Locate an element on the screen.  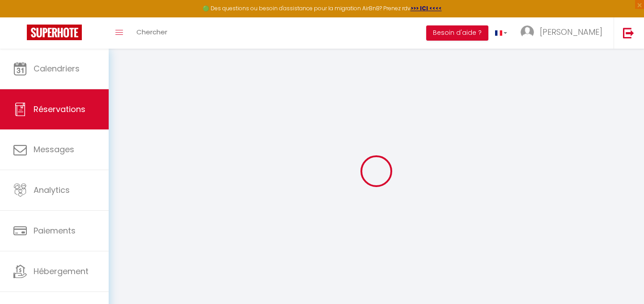
a: Chercher is located at coordinates (152, 33).